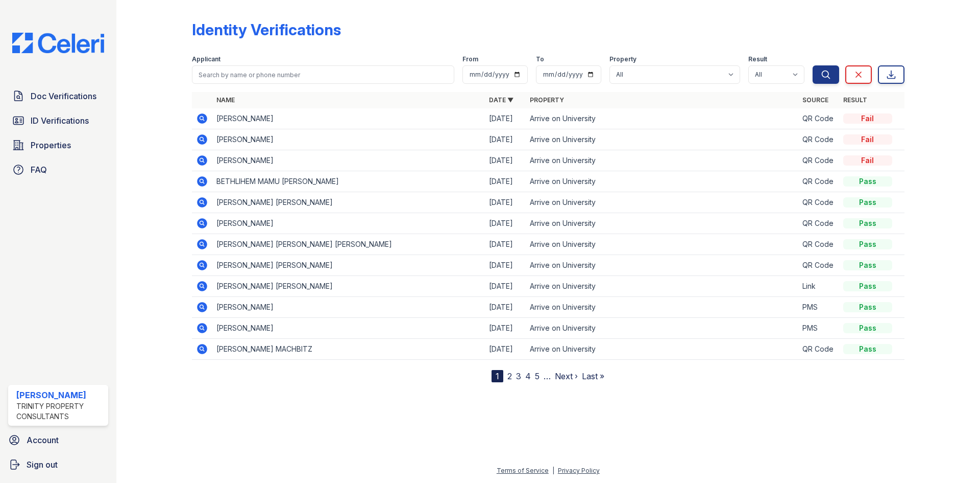  Describe the element at coordinates (540, 59) in the screenshot. I see `label: To` at that location.